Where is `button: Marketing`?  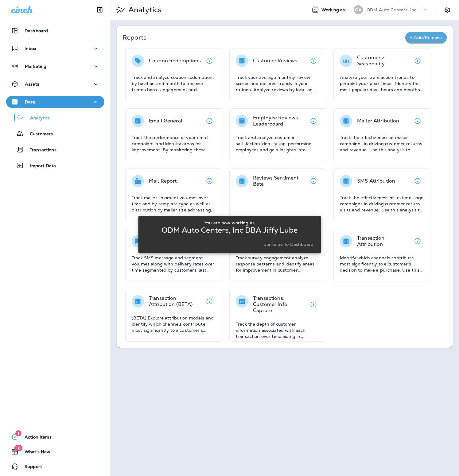 button: Marketing is located at coordinates (55, 66).